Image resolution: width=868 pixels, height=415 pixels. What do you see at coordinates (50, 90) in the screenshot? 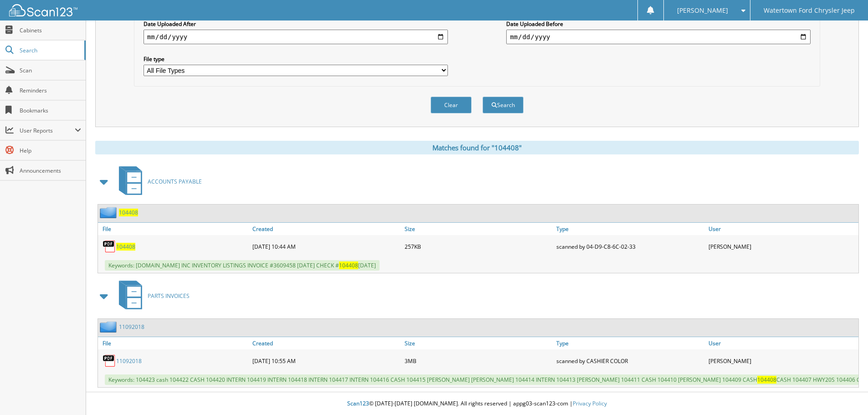
I see `span: Reminders` at bounding box center [50, 90].